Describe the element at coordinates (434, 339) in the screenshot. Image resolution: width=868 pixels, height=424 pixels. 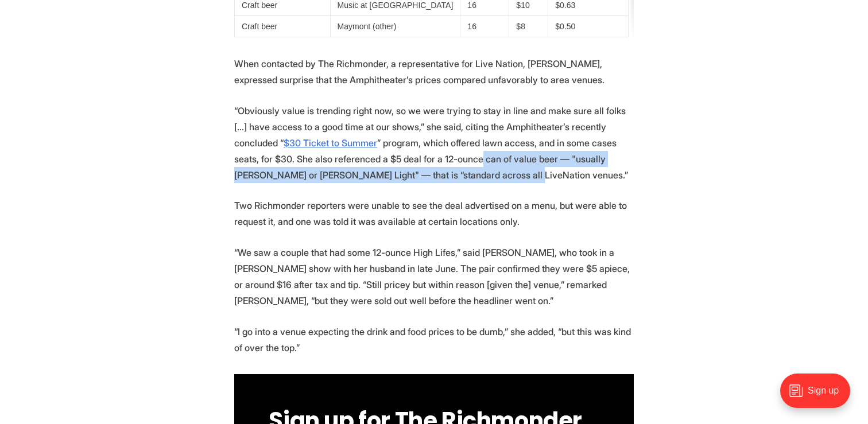
I see `p: “I go into a venue expecting the drink and food prices to be dumb,” she added, “but this was kind...` at that location.